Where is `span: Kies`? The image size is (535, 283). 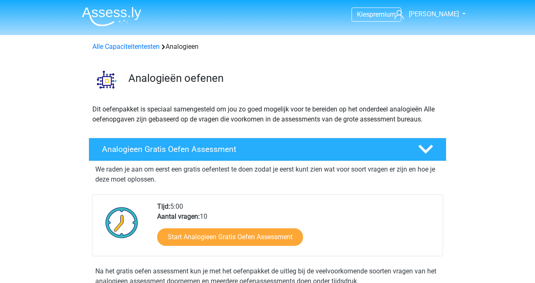
span: Kies is located at coordinates (363, 14).